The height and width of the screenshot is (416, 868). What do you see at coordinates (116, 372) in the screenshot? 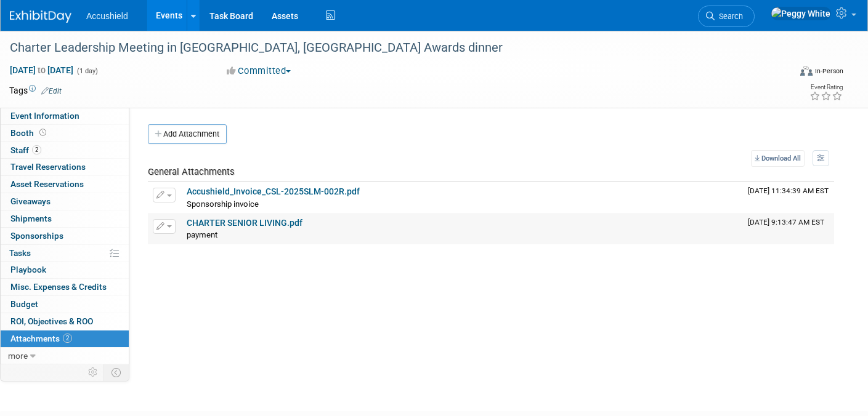
I see `td: Toggle Event Tabs` at bounding box center [116, 372].